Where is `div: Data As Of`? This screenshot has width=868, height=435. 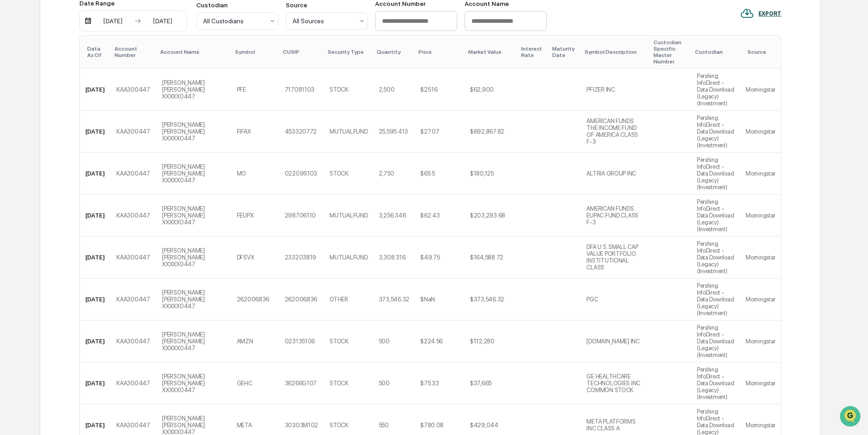
div: Data As Of is located at coordinates (97, 52).